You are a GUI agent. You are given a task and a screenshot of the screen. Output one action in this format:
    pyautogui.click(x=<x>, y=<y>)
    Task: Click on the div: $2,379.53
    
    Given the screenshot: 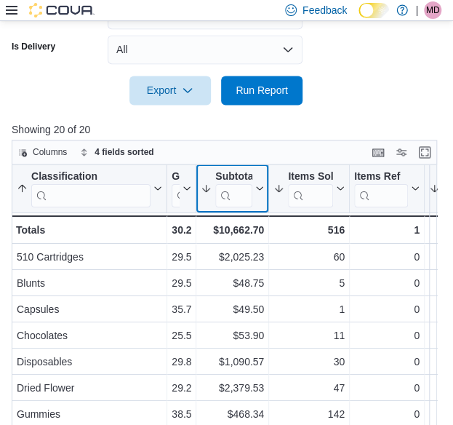 What is the action you would take?
    pyautogui.click(x=232, y=388)
    